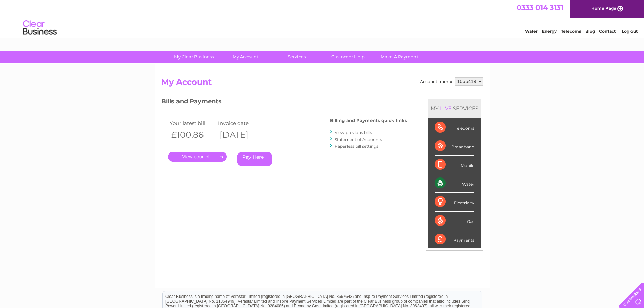  What do you see at coordinates (368, 121) in the screenshot?
I see `h4: Billing and Payments quick links` at bounding box center [368, 121].